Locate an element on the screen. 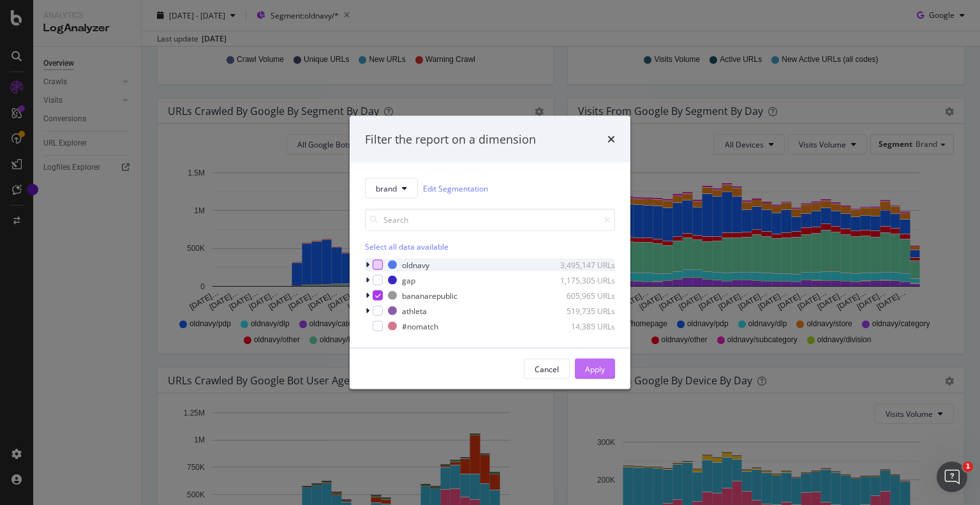 The width and height of the screenshot is (980, 505). div: Apply is located at coordinates (595, 368).